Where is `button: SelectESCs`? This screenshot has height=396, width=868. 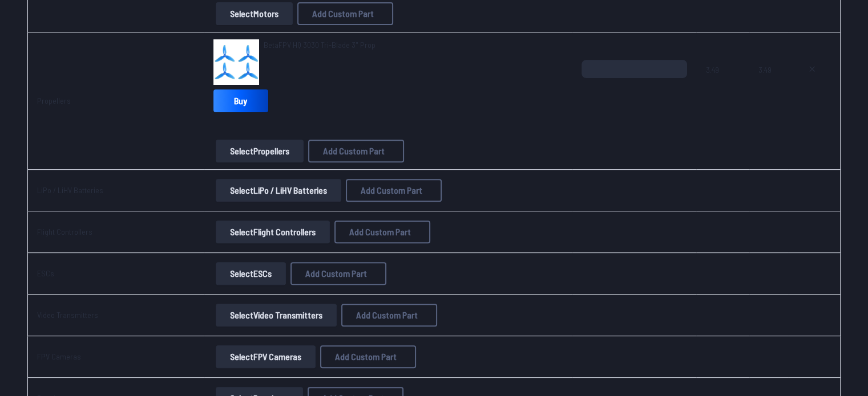 button: SelectESCs is located at coordinates (251, 274).